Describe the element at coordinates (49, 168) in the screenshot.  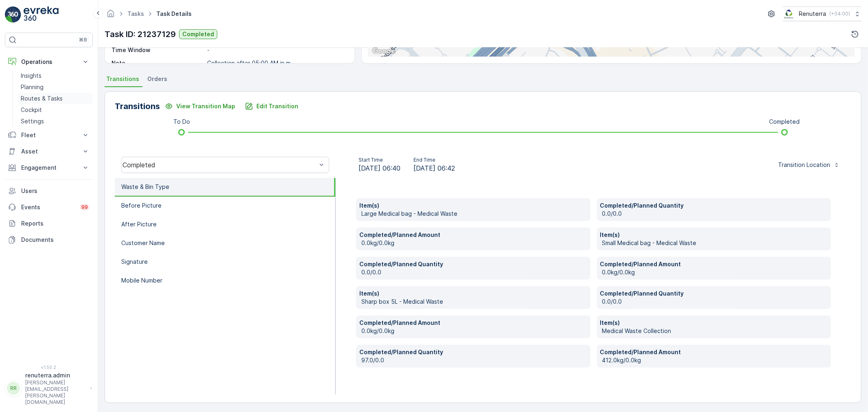
I see `button: Engagement` at that location.